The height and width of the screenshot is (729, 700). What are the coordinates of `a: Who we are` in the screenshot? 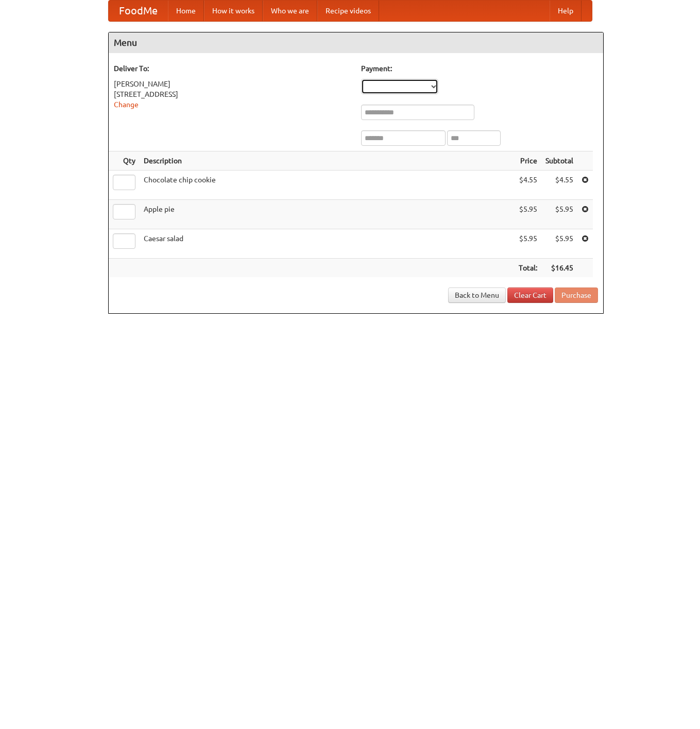 It's located at (290, 11).